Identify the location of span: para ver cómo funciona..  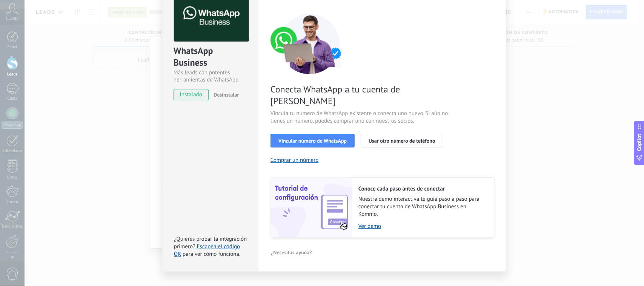
(211, 254).